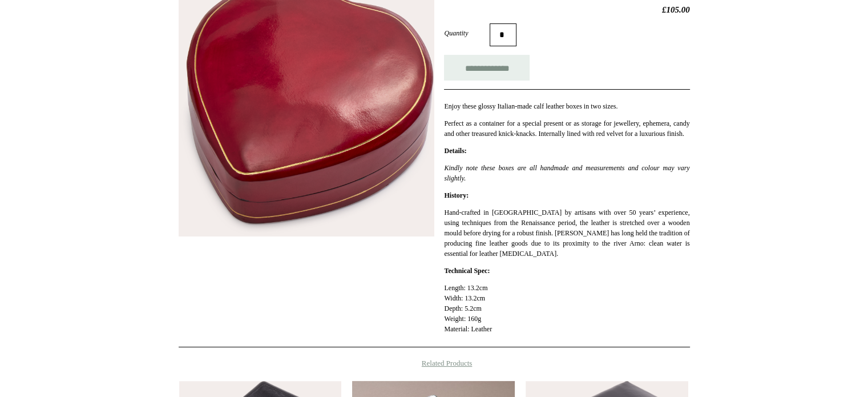  What do you see at coordinates (455, 151) in the screenshot?
I see `strong: Details:` at bounding box center [455, 151].